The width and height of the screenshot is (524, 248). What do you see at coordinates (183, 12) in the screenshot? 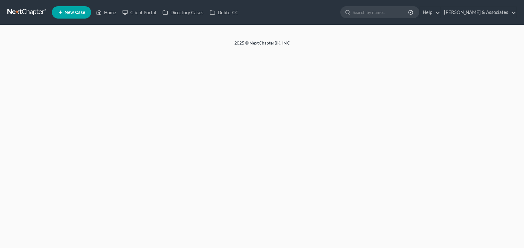
I see `a: Directory Cases` at bounding box center [183, 12].